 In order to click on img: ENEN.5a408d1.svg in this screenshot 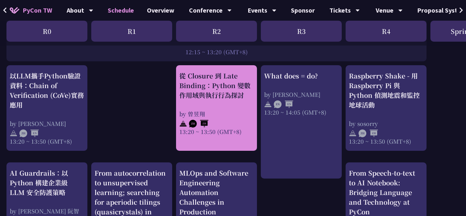, I will do `click(283, 105)`.